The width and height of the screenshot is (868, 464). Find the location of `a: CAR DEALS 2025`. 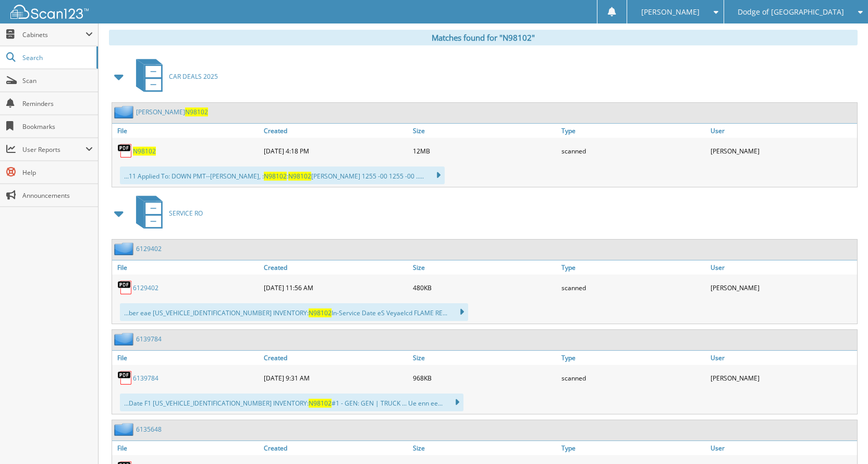

a: CAR DEALS 2025 is located at coordinates (174, 76).